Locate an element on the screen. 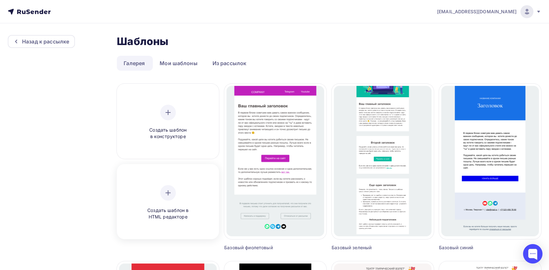  div: Базовый зеленый is located at coordinates (370, 248).